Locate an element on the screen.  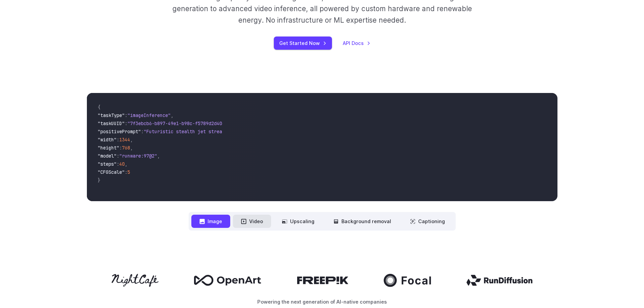
button: Upscaling is located at coordinates (298, 221).